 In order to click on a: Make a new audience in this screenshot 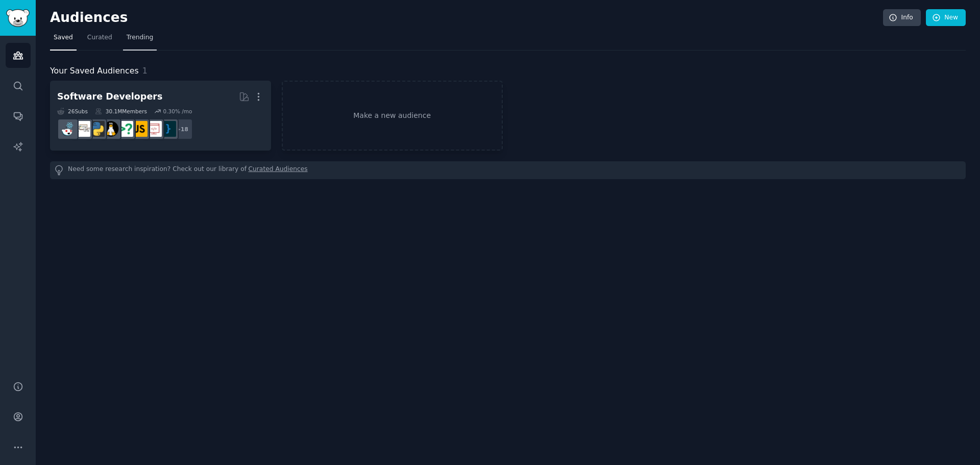, I will do `click(392, 115)`.